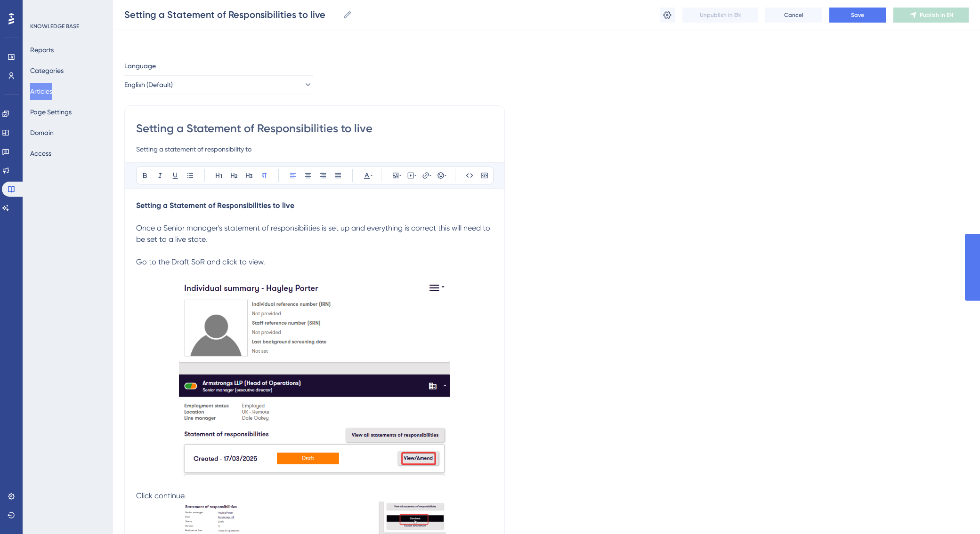 The width and height of the screenshot is (980, 534). What do you see at coordinates (218, 84) in the screenshot?
I see `button: English (Default)` at bounding box center [218, 84].